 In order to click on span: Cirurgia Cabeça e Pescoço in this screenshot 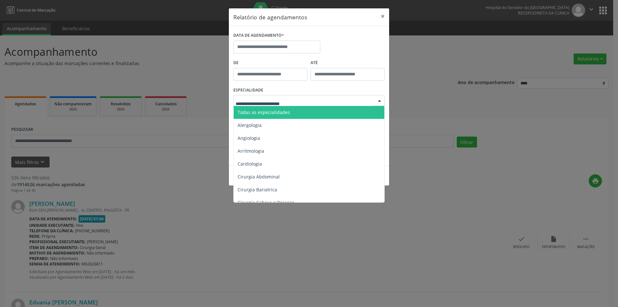, I will do `click(266, 202)`.